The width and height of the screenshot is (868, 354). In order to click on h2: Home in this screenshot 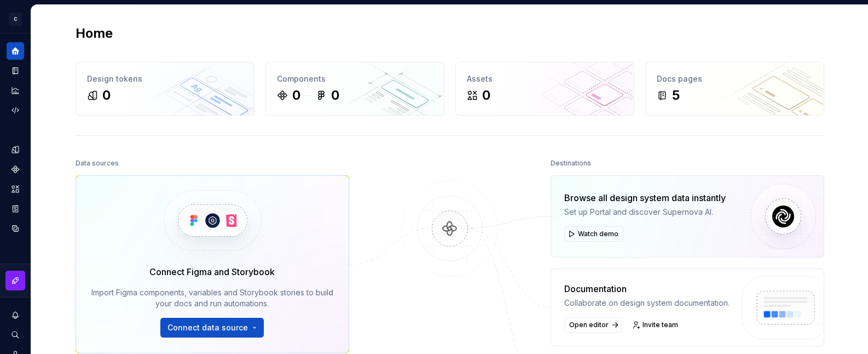, I will do `click(94, 34)`.